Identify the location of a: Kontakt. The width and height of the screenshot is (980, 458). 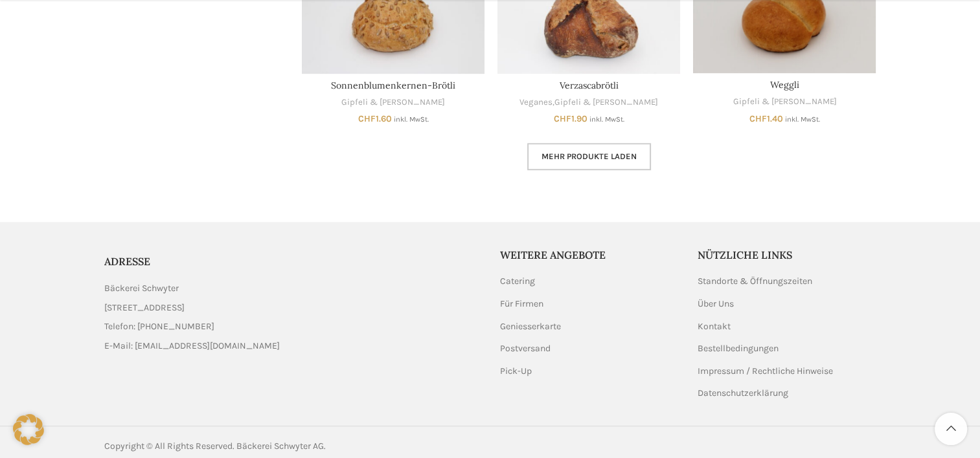
(714, 327).